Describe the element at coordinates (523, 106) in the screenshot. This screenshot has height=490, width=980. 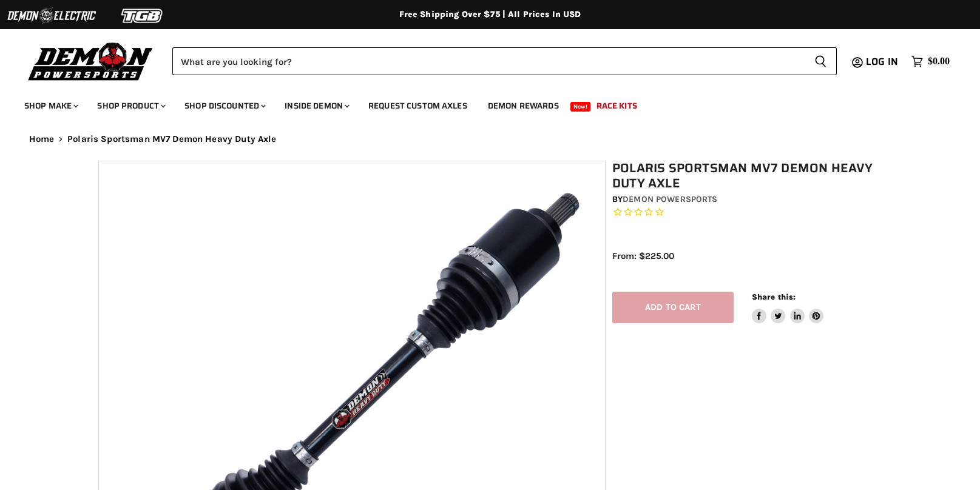
I see `a: Demon Rewards` at that location.